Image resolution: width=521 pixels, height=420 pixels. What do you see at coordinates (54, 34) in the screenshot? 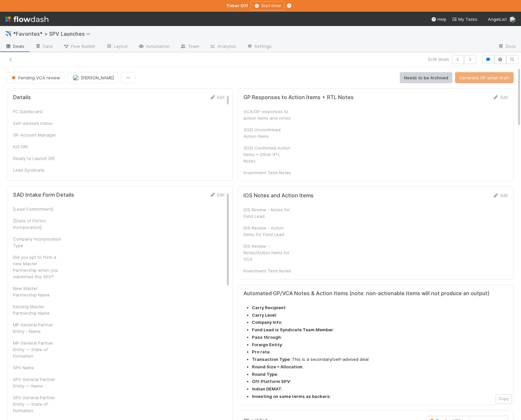
I see `span: *Favorites* > SPV Launches` at bounding box center [54, 34].